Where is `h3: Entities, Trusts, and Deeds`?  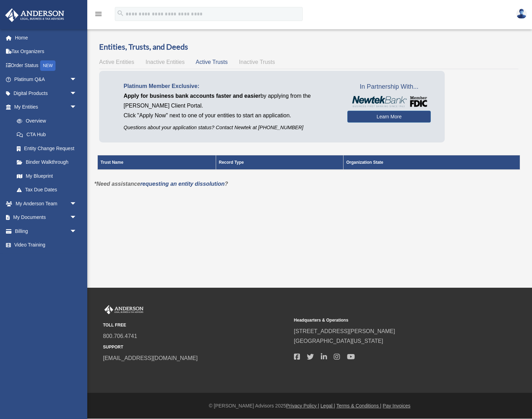
h3: Entities, Trusts, and Deeds is located at coordinates (309, 47).